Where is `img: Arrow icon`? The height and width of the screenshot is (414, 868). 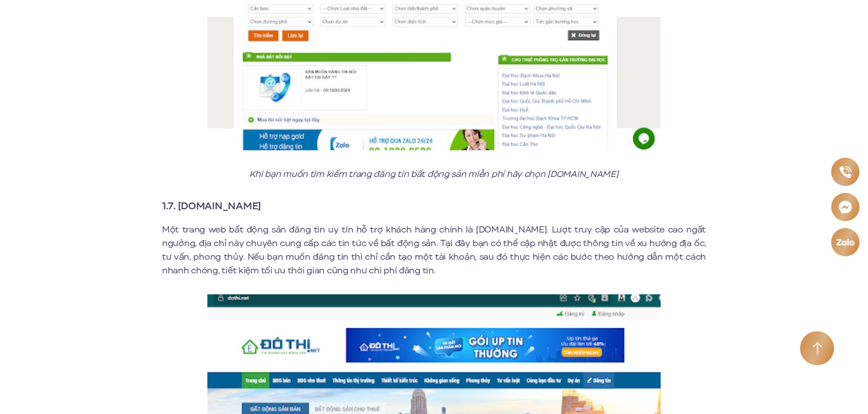
img: Arrow icon is located at coordinates (817, 348).